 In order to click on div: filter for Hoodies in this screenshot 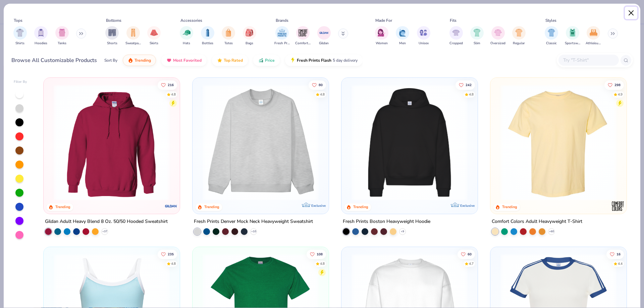, I will do `click(41, 36)`.